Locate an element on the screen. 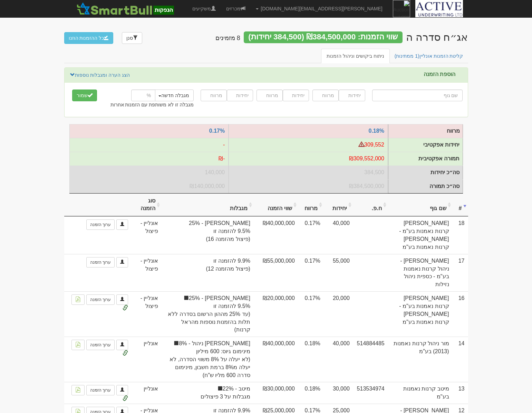 This screenshot has height=413, width=532. td: ₪55,000,000 is located at coordinates (276, 273).